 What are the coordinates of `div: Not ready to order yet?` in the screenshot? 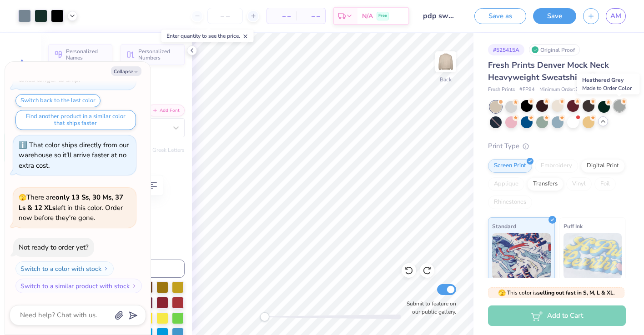 It's located at (54, 247).